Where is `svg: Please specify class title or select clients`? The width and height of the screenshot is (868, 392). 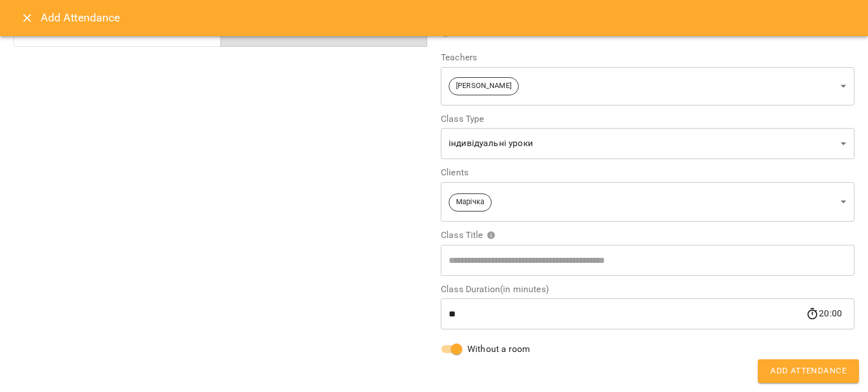 svg: Please specify class title or select clients is located at coordinates (491, 236).